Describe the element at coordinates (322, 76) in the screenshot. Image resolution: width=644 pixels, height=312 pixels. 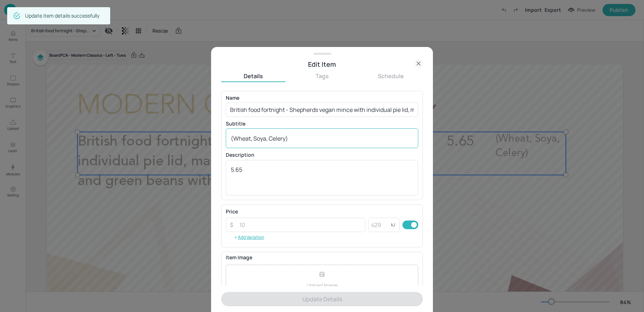
I see `button: Tags` at that location.